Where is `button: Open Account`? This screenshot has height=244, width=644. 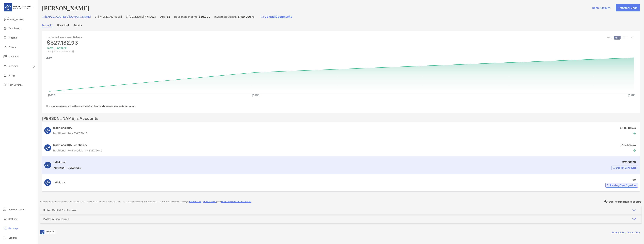 button: Open Account is located at coordinates (601, 8).